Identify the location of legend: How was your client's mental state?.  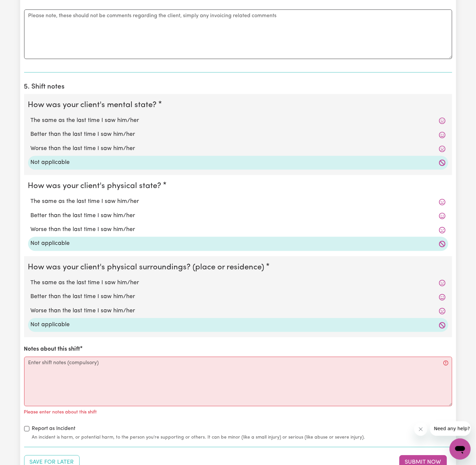
(94, 106).